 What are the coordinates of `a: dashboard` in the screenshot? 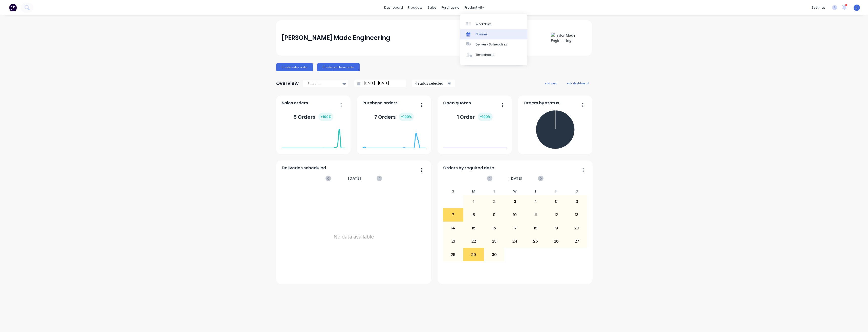 It's located at (393, 7).